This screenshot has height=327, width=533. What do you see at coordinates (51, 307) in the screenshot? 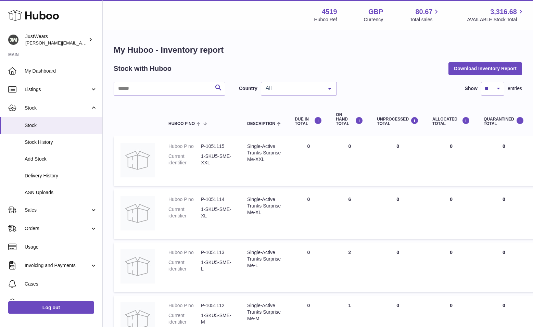
I see `a: Log out` at bounding box center [51, 307].